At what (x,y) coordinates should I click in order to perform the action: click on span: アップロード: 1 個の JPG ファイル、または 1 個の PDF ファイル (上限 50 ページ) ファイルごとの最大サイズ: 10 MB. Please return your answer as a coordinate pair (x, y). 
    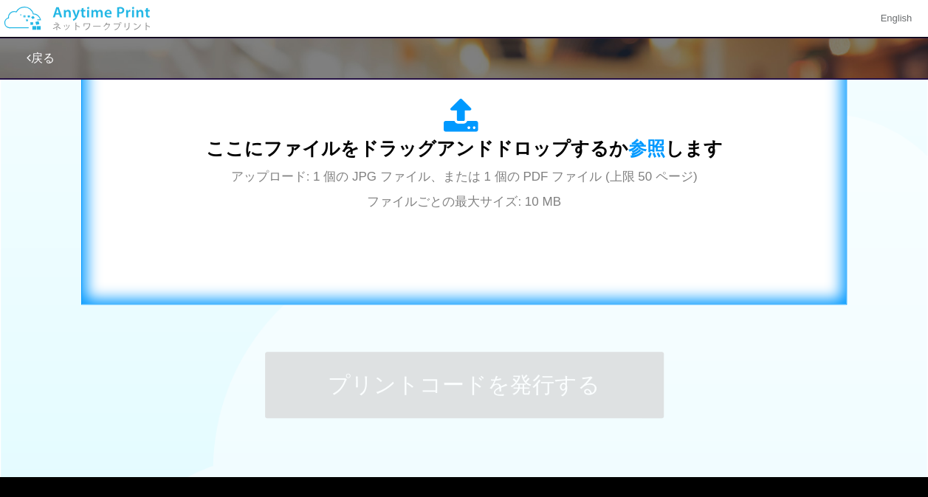
    Looking at the image, I should click on (464, 189).